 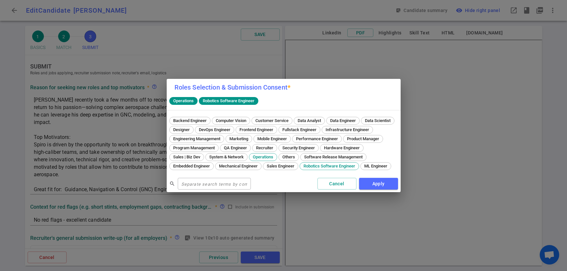 I want to click on span: Program Management, so click(x=194, y=148).